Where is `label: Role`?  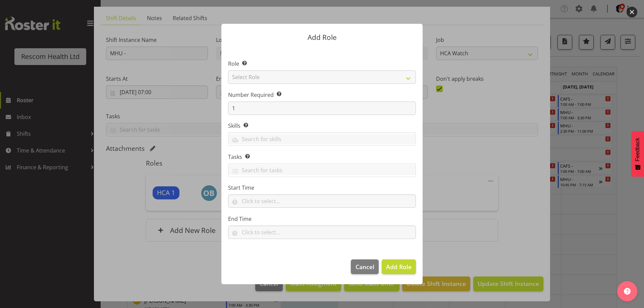 label: Role is located at coordinates (322, 63).